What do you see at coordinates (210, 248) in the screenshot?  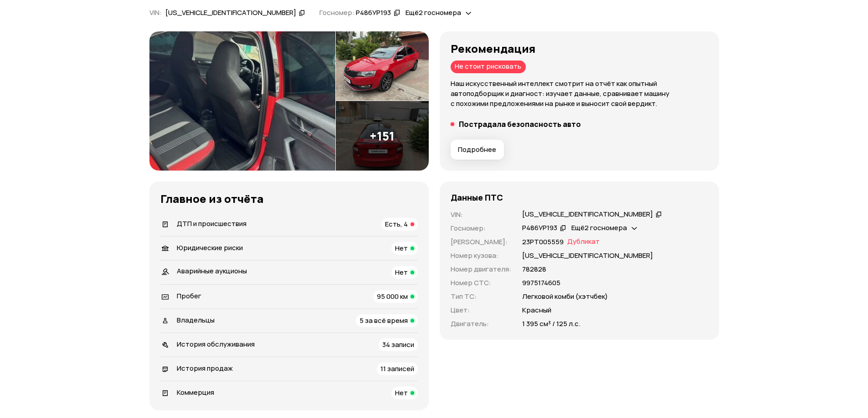 I see `span: Юридические риски` at bounding box center [210, 248].